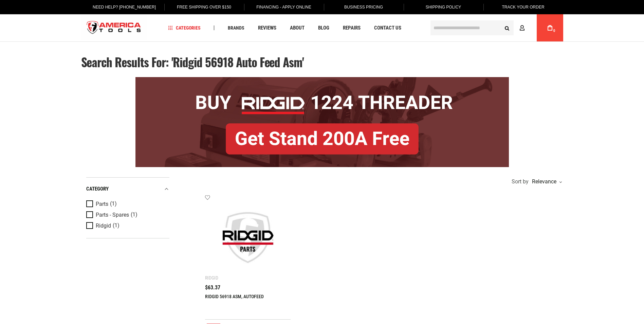 The height and width of the screenshot is (324, 644). What do you see at coordinates (248, 237) in the screenshot?
I see `img: RIDGID 56918 ASM, AUTOFEED` at bounding box center [248, 237].